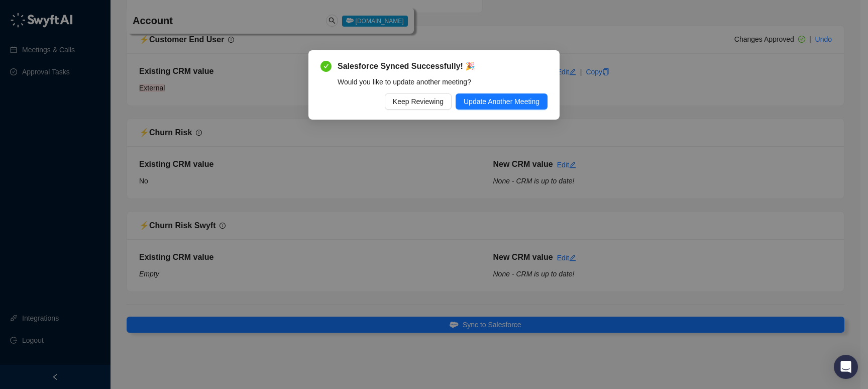  I want to click on span: Keep Reviewing, so click(418, 102).